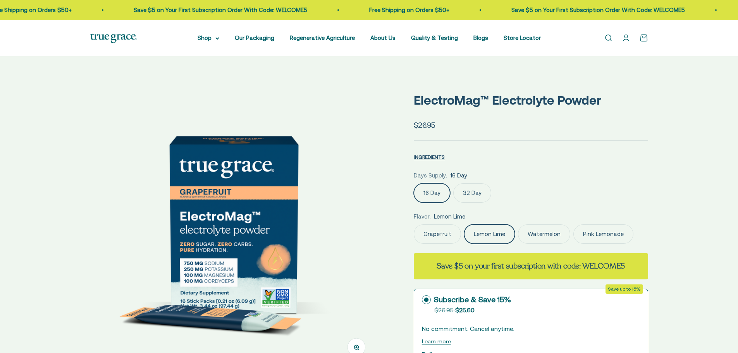  I want to click on span: 16 Day, so click(459, 175).